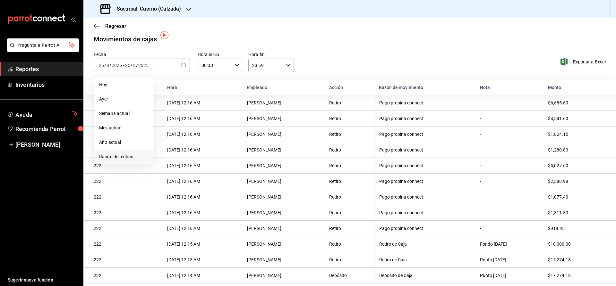 The image size is (616, 286). What do you see at coordinates (577, 150) in the screenshot?
I see `div: $1,280.80` at bounding box center [577, 150].